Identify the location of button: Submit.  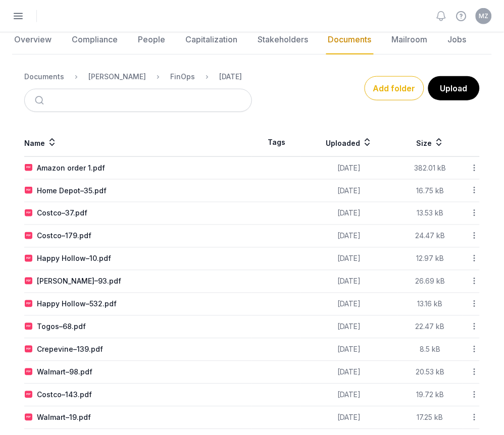
(40, 100).